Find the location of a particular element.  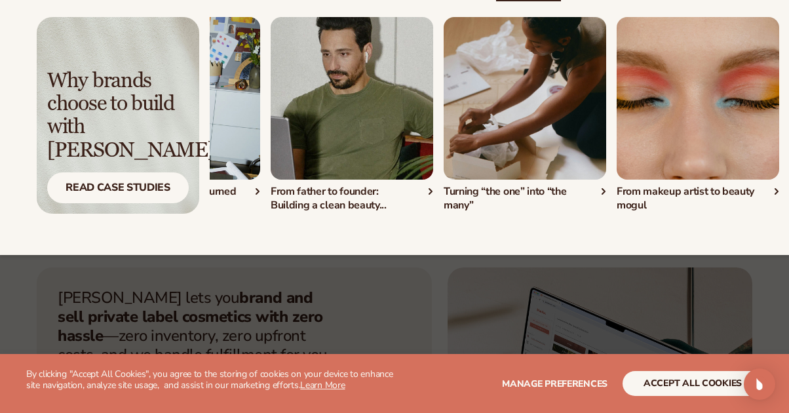

img: Light background with shadow. is located at coordinates (118, 115).